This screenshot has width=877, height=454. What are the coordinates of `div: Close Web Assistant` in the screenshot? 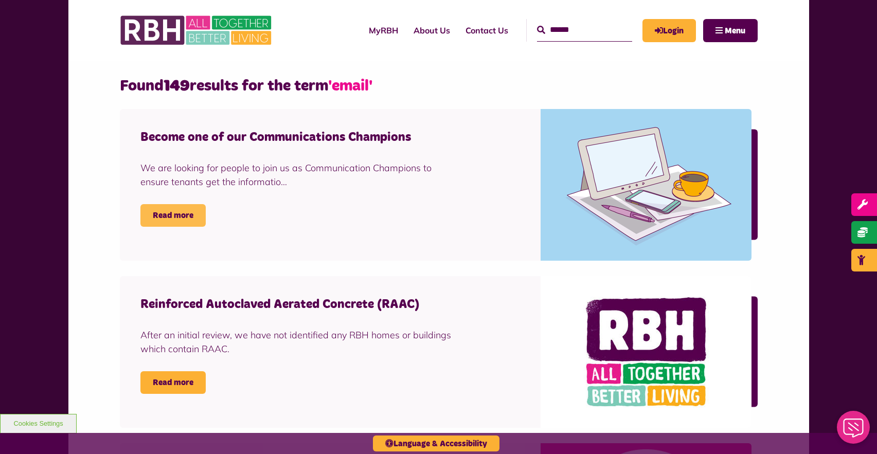 It's located at (23, 20).